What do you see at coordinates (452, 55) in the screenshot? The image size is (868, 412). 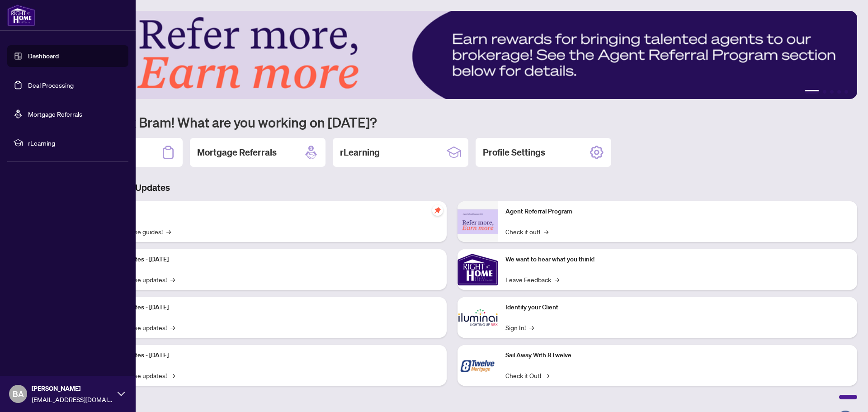 I see `img: Slide 0` at bounding box center [452, 55].